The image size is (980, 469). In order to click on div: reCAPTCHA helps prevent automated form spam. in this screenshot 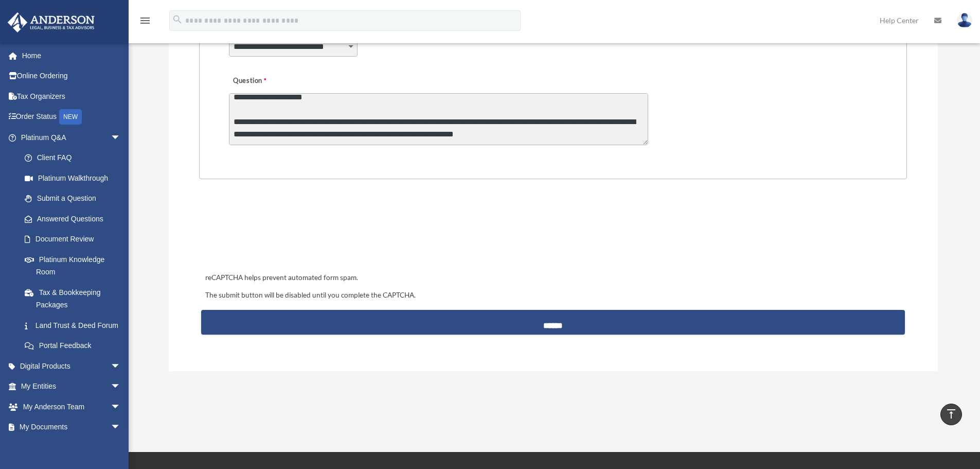, I will do `click(553, 278)`.